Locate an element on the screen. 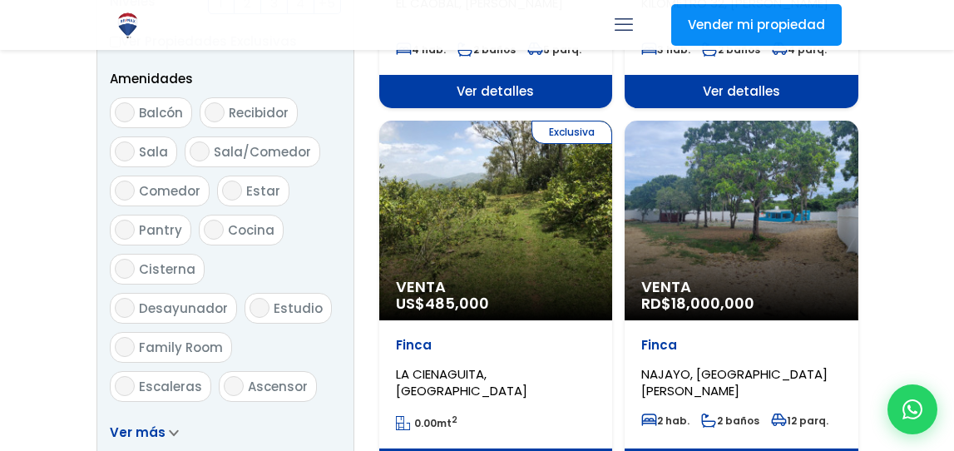 The image size is (954, 451). sup: 2 is located at coordinates (454, 419).